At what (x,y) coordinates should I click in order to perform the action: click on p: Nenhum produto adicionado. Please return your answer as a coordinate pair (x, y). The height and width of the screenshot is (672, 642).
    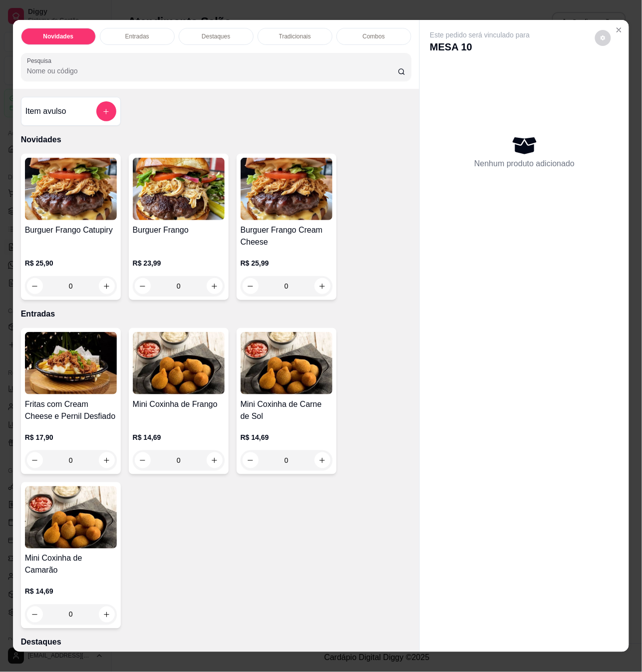
    Looking at the image, I should click on (524, 164).